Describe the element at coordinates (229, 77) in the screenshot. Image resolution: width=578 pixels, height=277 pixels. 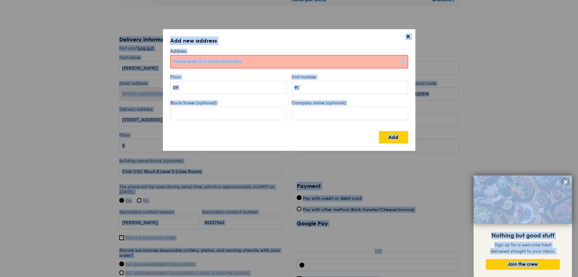
I see `label: Floor` at that location.